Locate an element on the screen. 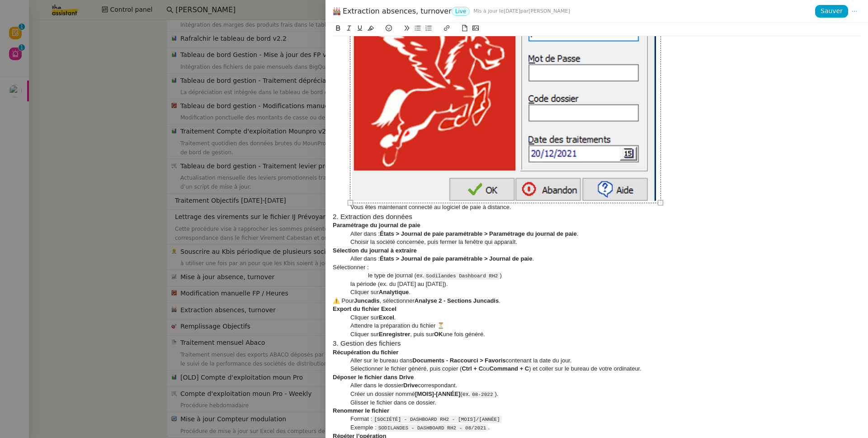 The height and width of the screenshot is (438, 868). div: Cliquer sur , puis sur une fois généré. is located at coordinates (597, 335).